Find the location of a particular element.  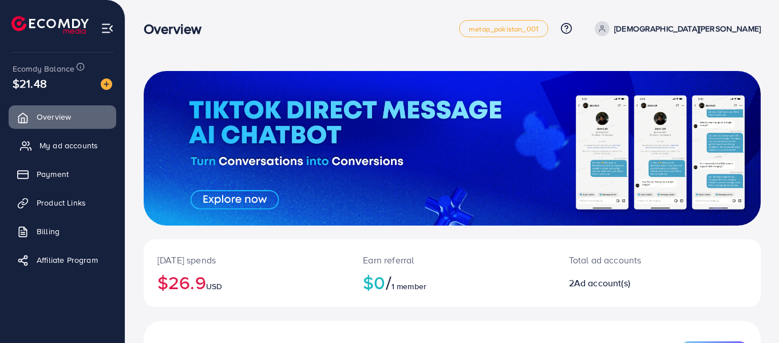

p: Total ad accounts is located at coordinates (632, 260).